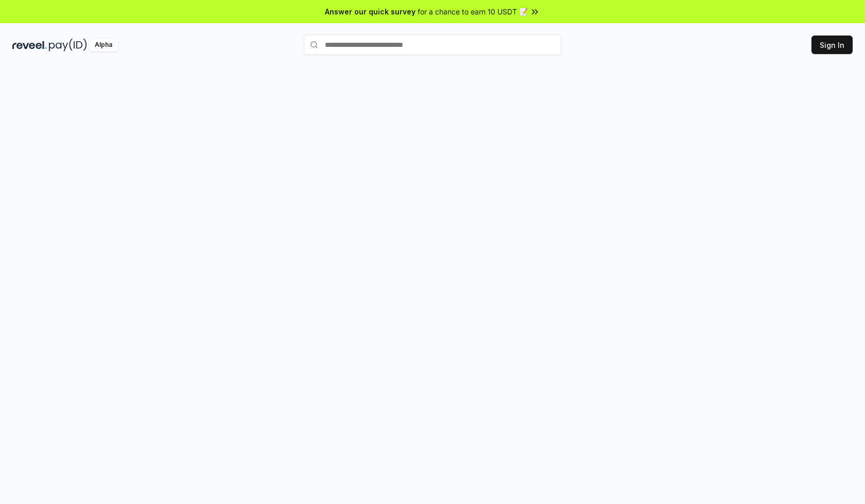 The width and height of the screenshot is (865, 504). Describe the element at coordinates (472, 11) in the screenshot. I see `span: for a chance to earn 10 USDT 📝` at that location.